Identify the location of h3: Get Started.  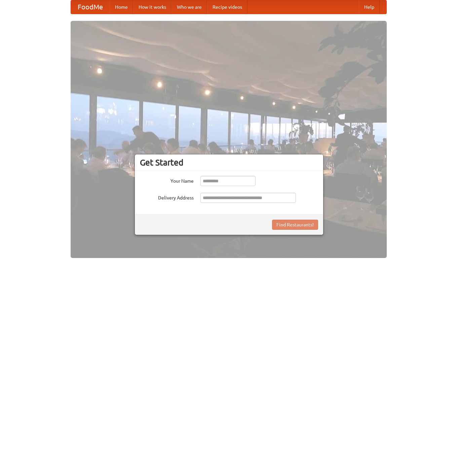
(229, 162).